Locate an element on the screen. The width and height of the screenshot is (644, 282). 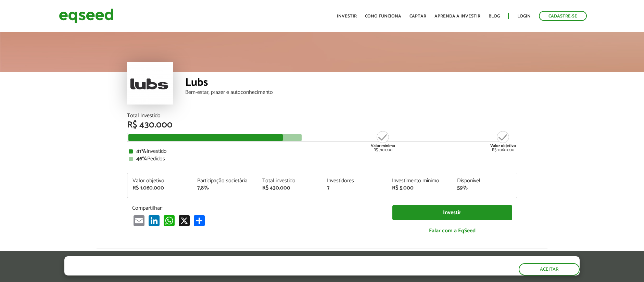
a: Captar is located at coordinates (418, 16).